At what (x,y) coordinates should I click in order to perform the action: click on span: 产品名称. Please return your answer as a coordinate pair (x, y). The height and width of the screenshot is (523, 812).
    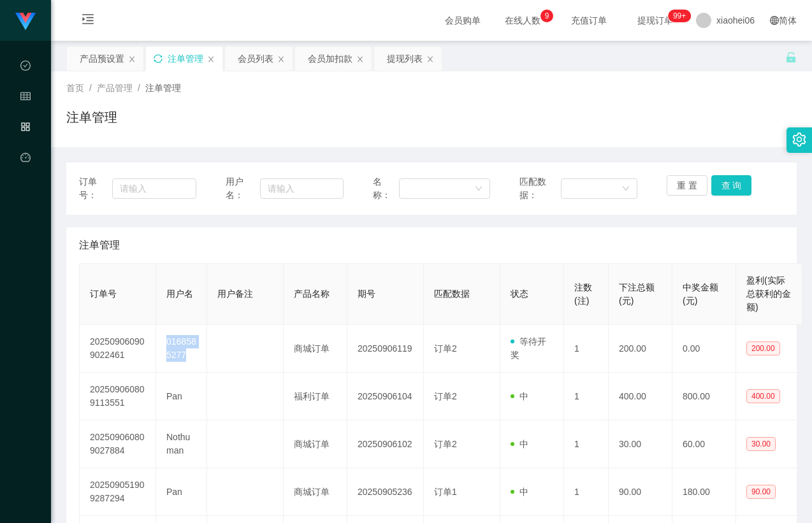
    Looking at the image, I should click on (312, 294).